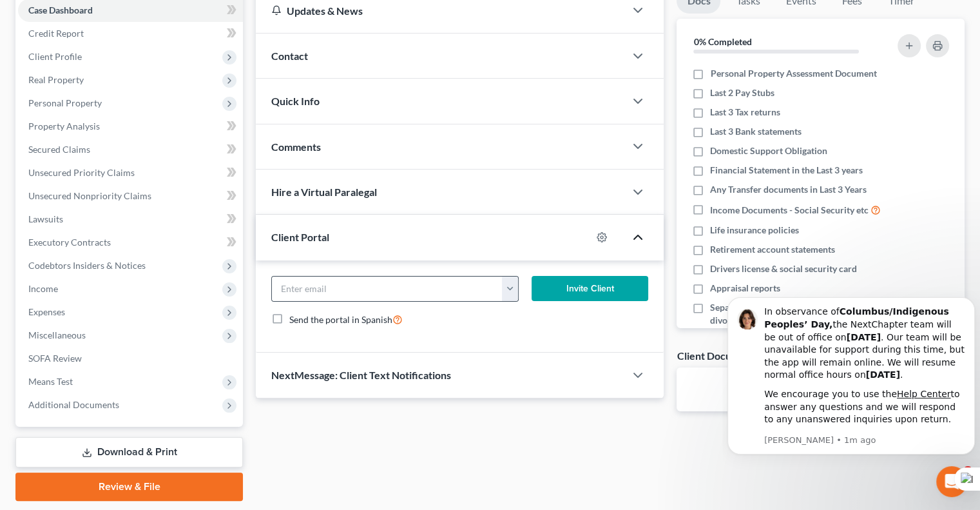 The image size is (980, 510). What do you see at coordinates (789, 210) in the screenshot?
I see `span: Income Documents - Social Security etc` at bounding box center [789, 210].